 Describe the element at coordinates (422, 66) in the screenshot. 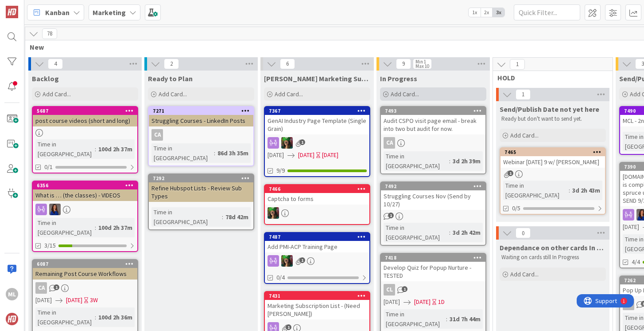

I see `div: Max 10` at that location.